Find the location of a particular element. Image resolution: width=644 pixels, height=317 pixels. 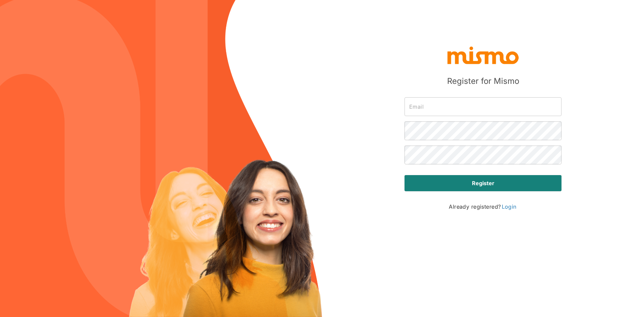

h5: Register for Mismo is located at coordinates (483, 81).